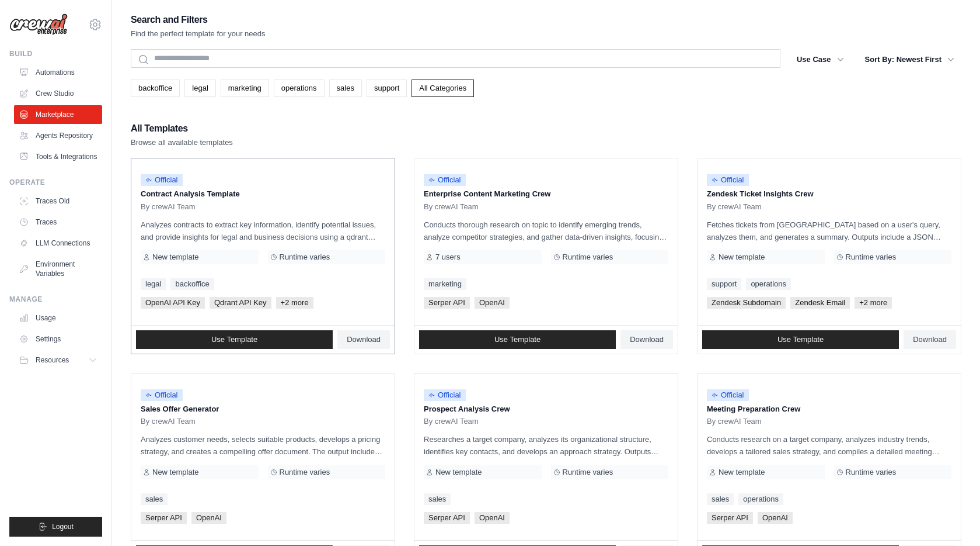 The image size is (980, 546). What do you see at coordinates (263, 409) in the screenshot?
I see `p: Sales Offer Generator` at bounding box center [263, 409].